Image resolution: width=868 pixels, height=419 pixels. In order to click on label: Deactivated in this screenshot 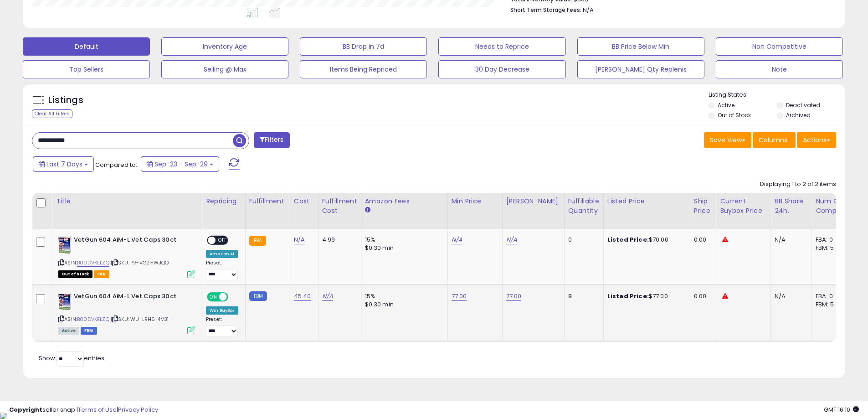, I will do `click(803, 105)`.